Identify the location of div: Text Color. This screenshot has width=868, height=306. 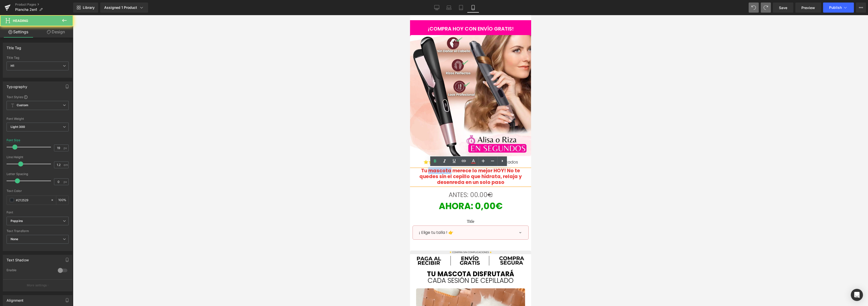
(38, 191).